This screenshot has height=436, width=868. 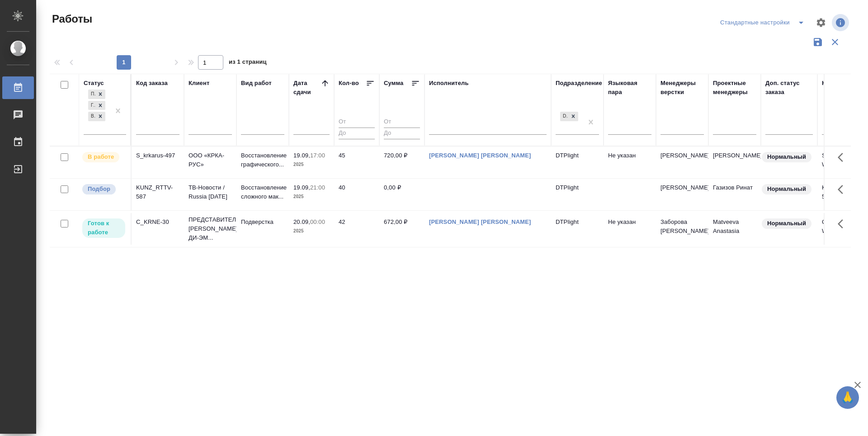 I want to click on span: Работы, so click(x=71, y=19).